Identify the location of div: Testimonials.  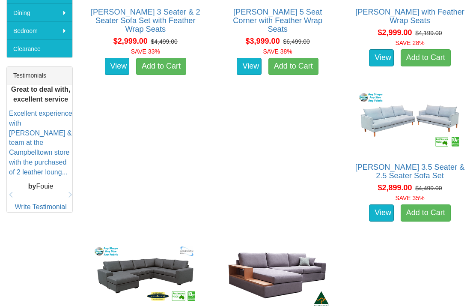
(39, 75).